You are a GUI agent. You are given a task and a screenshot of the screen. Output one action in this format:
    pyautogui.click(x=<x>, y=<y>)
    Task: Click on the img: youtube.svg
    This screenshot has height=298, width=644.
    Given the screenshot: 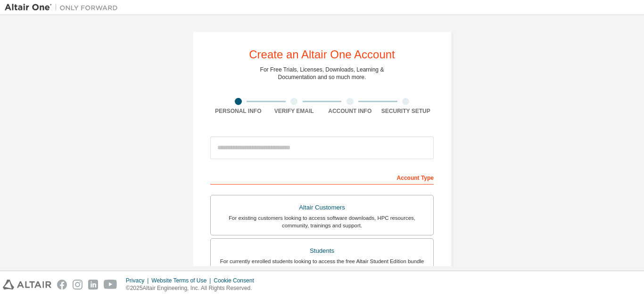 What is the action you would take?
    pyautogui.click(x=110, y=284)
    